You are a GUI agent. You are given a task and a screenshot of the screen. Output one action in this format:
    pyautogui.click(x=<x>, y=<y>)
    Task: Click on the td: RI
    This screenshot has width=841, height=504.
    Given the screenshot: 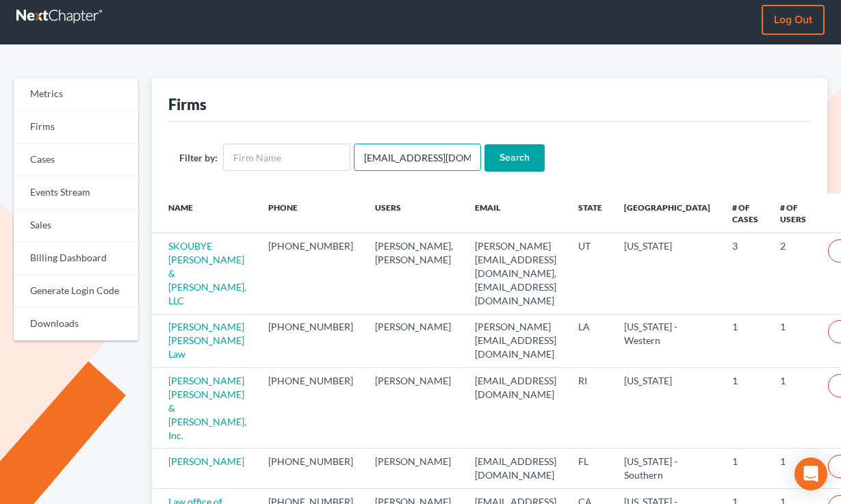 What is the action you would take?
    pyautogui.click(x=590, y=408)
    